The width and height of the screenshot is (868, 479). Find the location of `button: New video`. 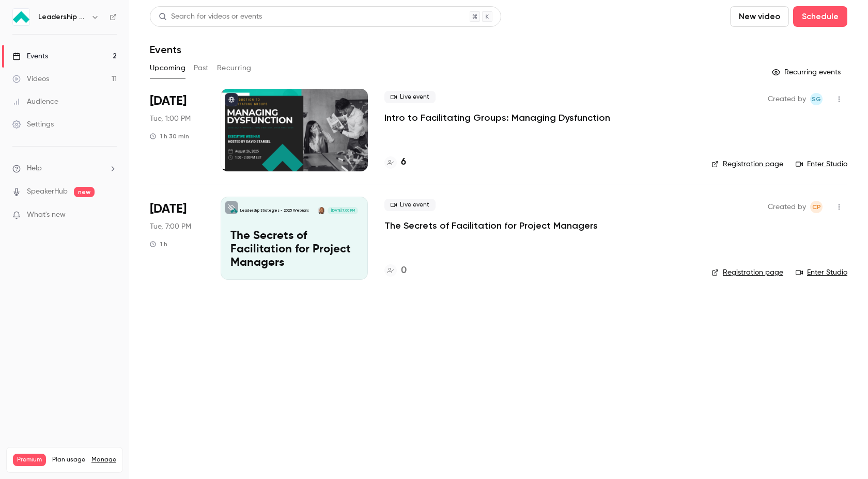

button: New video is located at coordinates (760, 17).